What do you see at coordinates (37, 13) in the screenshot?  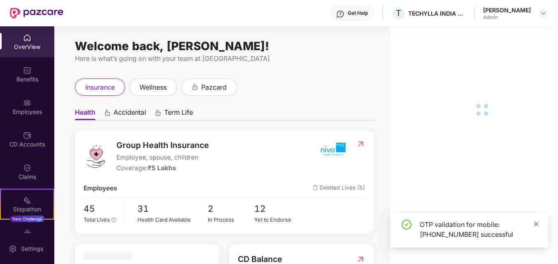 I see `img: New Pazcare Logo` at bounding box center [37, 13].